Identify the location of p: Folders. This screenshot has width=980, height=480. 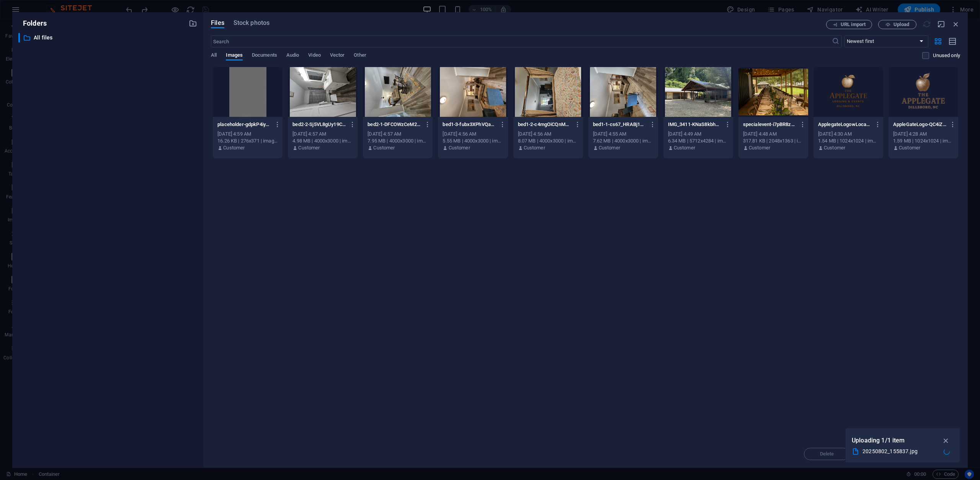
(32, 23).